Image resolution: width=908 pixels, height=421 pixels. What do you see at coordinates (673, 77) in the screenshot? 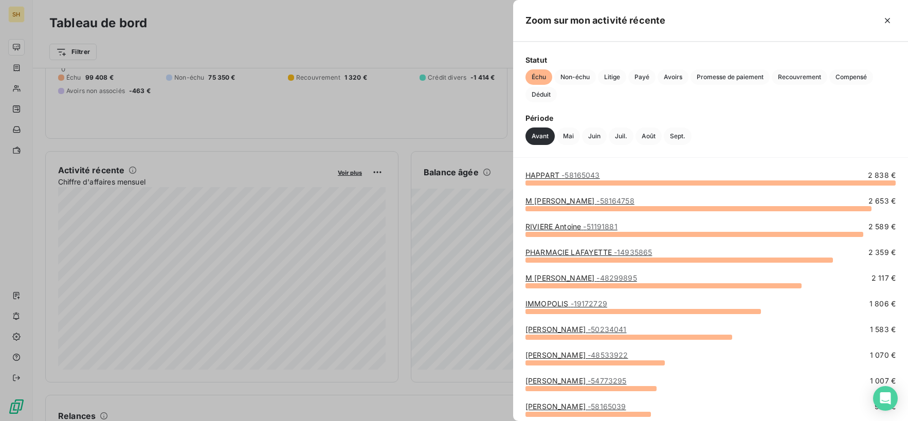
I see `button: Avoirs` at bounding box center [673, 77].